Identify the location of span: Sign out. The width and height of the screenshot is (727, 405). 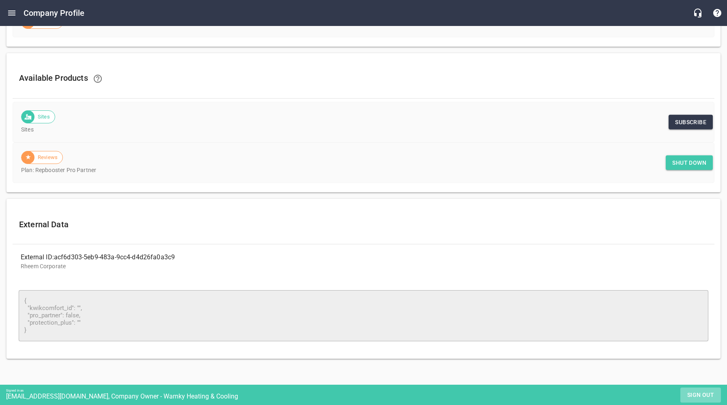
(700, 395).